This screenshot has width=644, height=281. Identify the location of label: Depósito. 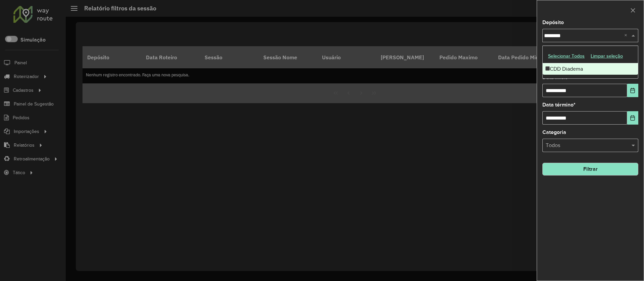
(553, 23).